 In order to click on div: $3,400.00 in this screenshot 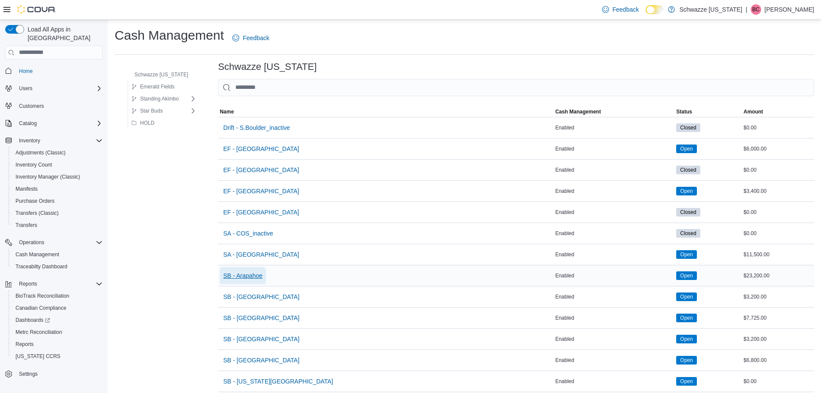, I will do `click(778, 191)`.